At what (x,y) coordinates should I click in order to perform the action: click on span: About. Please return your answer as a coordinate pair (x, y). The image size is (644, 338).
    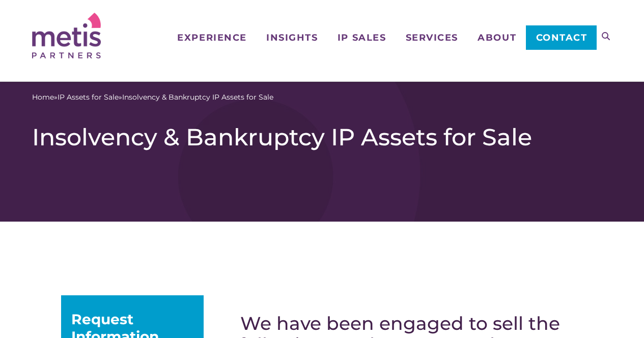
    Looking at the image, I should click on (497, 38).